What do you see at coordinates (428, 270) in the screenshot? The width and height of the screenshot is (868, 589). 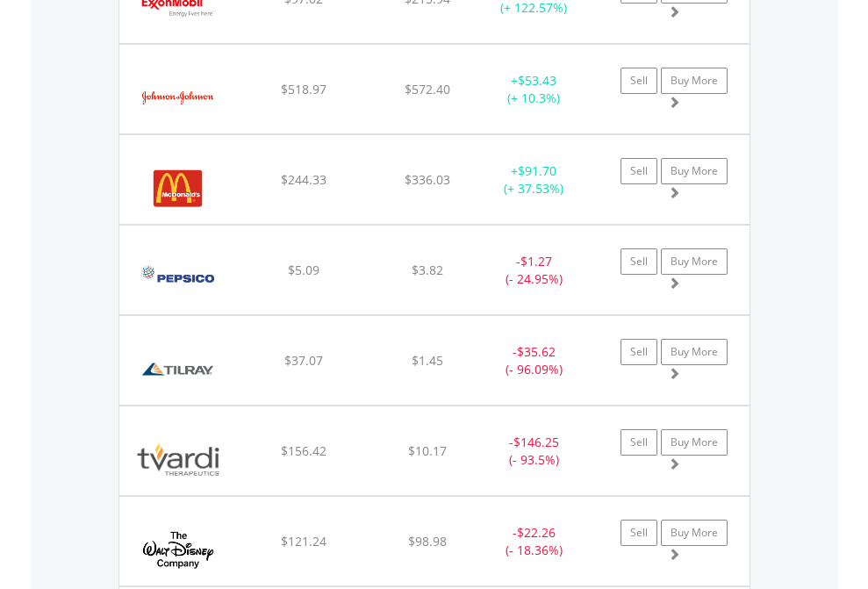 I see `span: $3.82` at bounding box center [428, 270].